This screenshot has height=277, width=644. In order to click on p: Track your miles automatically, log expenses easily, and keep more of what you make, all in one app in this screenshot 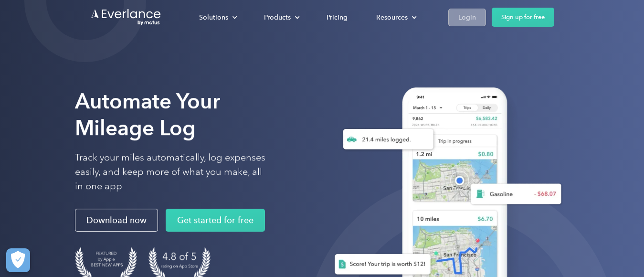, I will do `click(170, 173)`.